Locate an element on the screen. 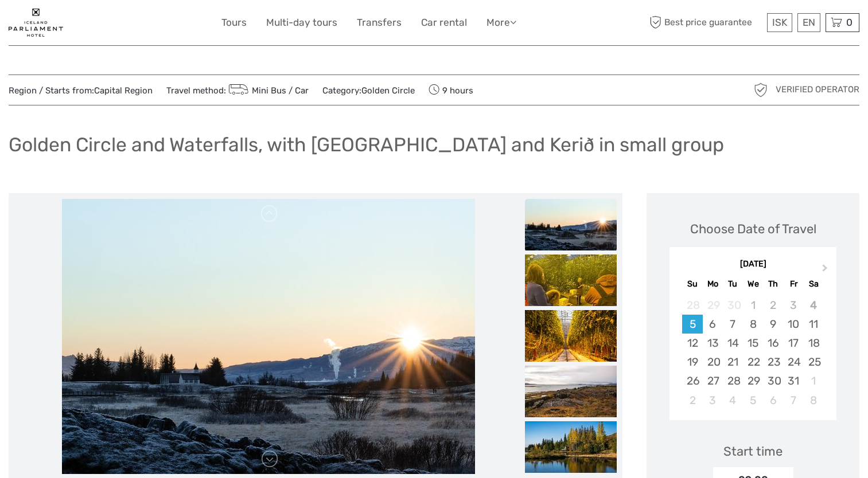 The width and height of the screenshot is (868, 478). a: Mini Bus / Car is located at coordinates (267, 90).